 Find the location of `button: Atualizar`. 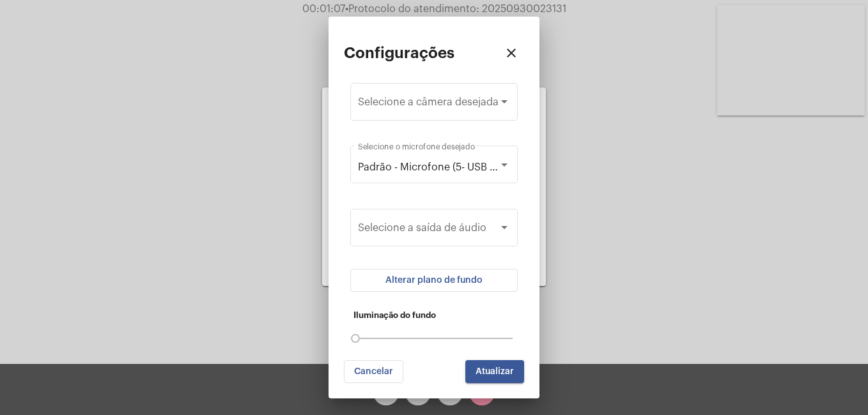

button: Atualizar is located at coordinates (495, 372).